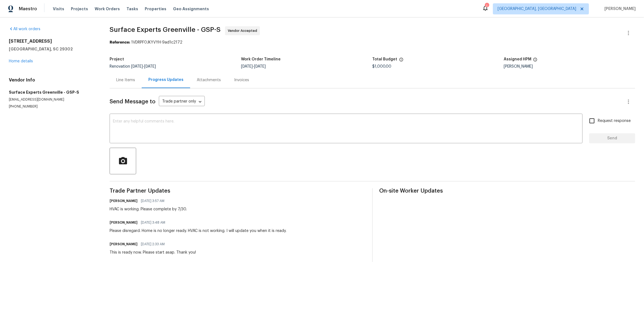 This screenshot has width=644, height=332. I want to click on div: HVAC is working. Please complete by 7/30., so click(148, 209).